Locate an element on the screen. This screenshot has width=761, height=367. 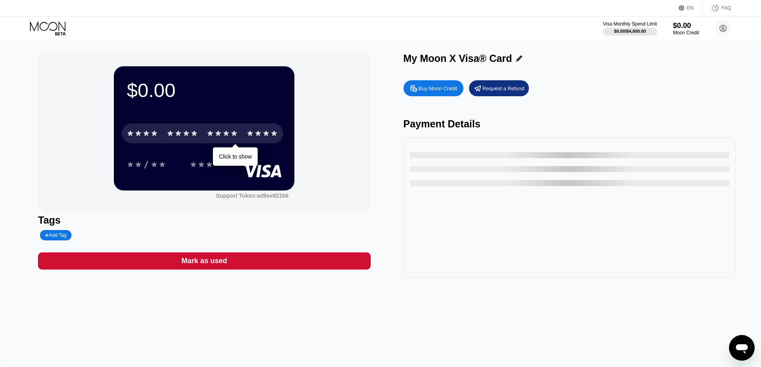
div: Visa Monthly Spend Limit$0.00/$4,000.00 is located at coordinates (630, 28).